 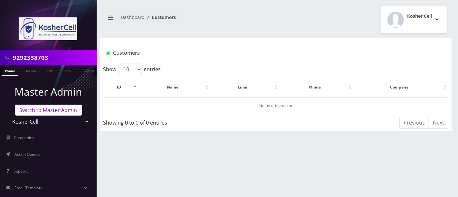 I want to click on nav: breadcrumb, so click(x=188, y=20).